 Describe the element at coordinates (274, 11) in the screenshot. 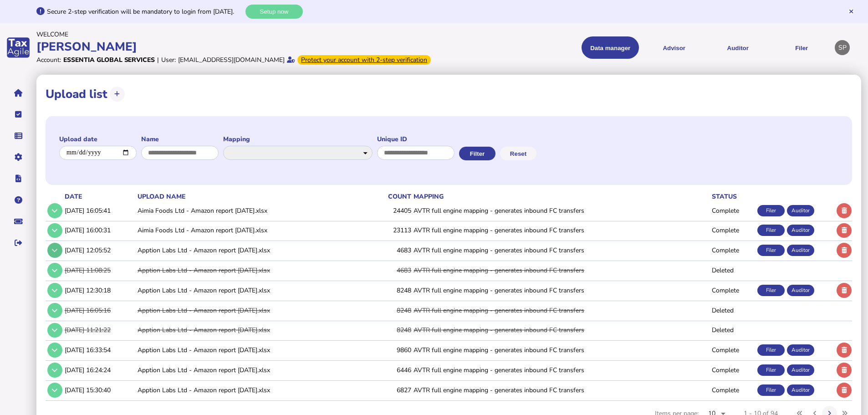

I see `button: Setup now` at that location.